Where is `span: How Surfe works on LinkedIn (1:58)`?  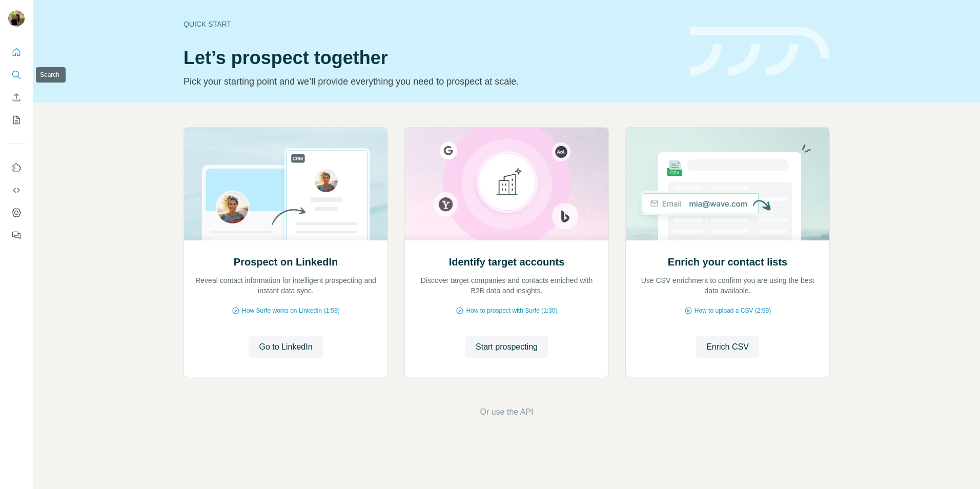 span: How Surfe works on LinkedIn (1:58) is located at coordinates (291, 311).